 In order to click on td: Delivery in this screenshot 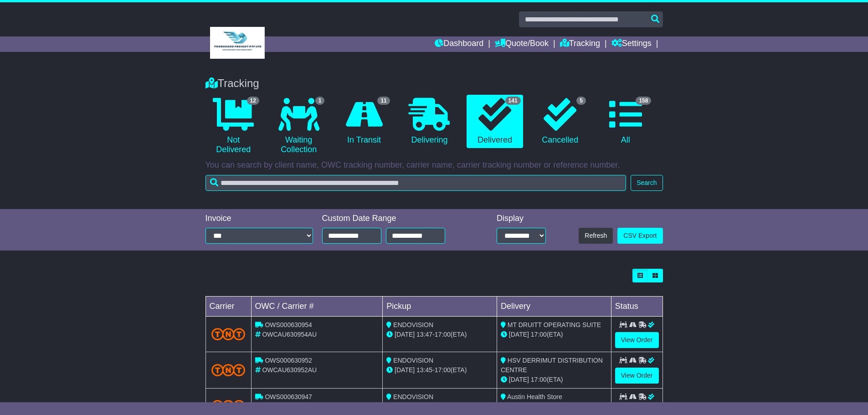, I will do `click(554, 307)`.